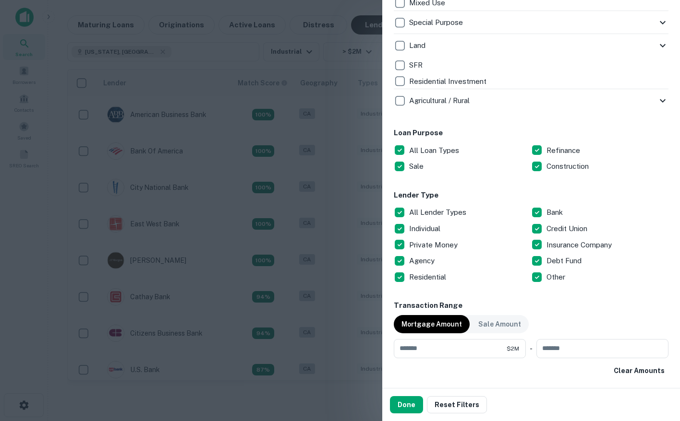 The image size is (680, 421). I want to click on p: Sale, so click(417, 167).